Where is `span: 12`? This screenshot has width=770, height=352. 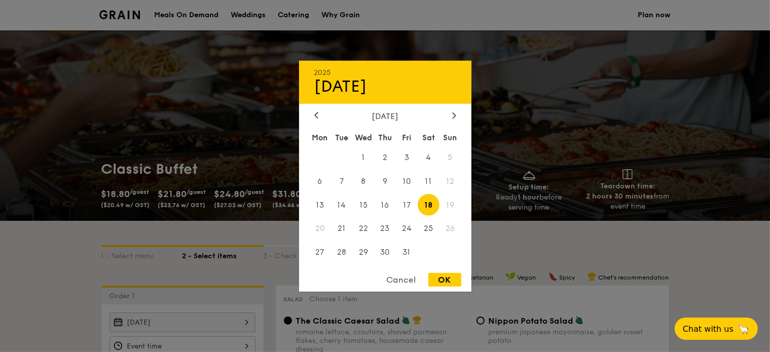
span: 12 is located at coordinates (450, 181).